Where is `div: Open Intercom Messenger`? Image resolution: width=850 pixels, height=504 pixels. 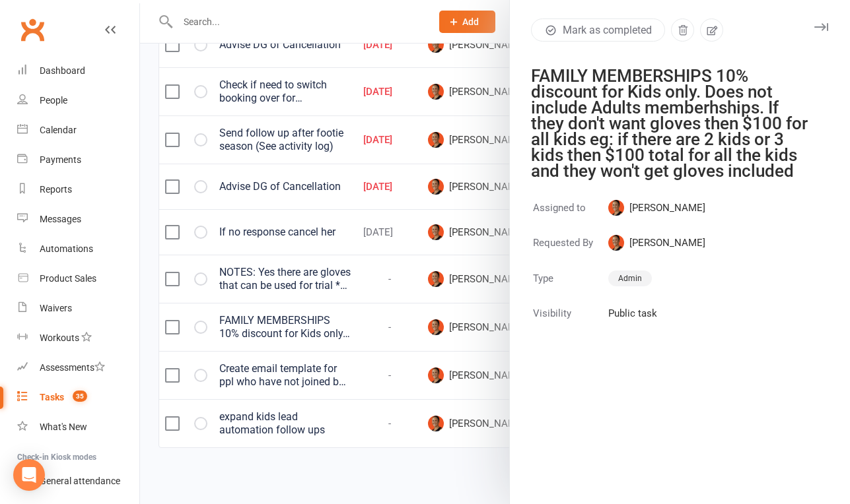
div: Open Intercom Messenger is located at coordinates (29, 475).